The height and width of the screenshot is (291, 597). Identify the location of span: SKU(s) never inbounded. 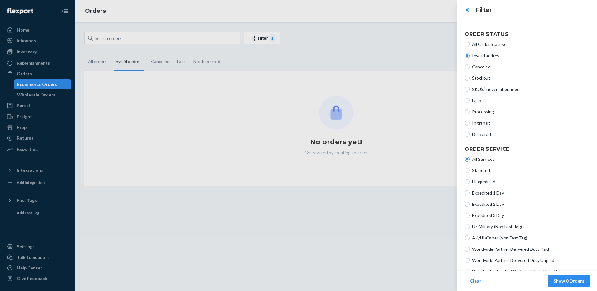
(531, 89).